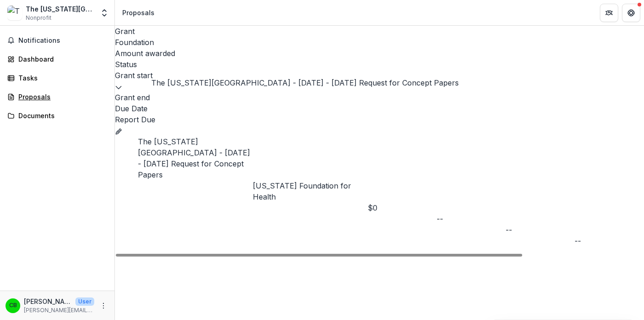  What do you see at coordinates (57, 78) in the screenshot?
I see `a: Tasks` at bounding box center [57, 78].